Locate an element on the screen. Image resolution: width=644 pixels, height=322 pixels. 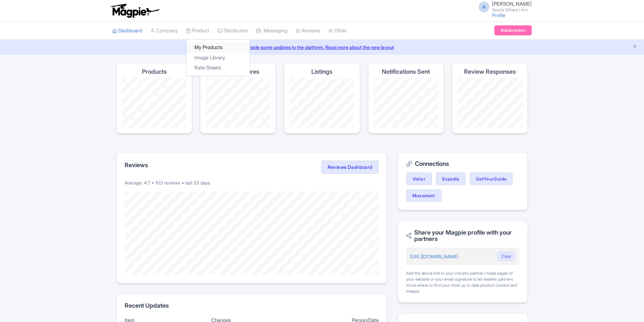
img: logo-ab69f6fb50320c5b225c76a69d11143b.png is located at coordinates (134, 11).